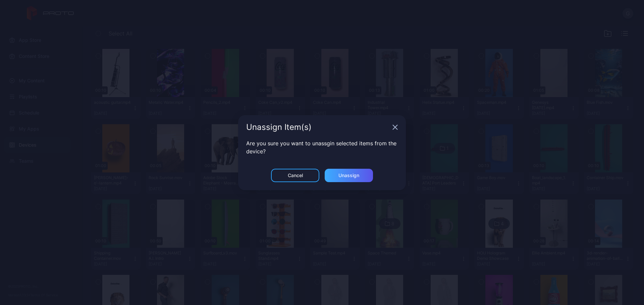 The image size is (644, 305). Describe the element at coordinates (295, 176) in the screenshot. I see `div: Cancel` at that location.